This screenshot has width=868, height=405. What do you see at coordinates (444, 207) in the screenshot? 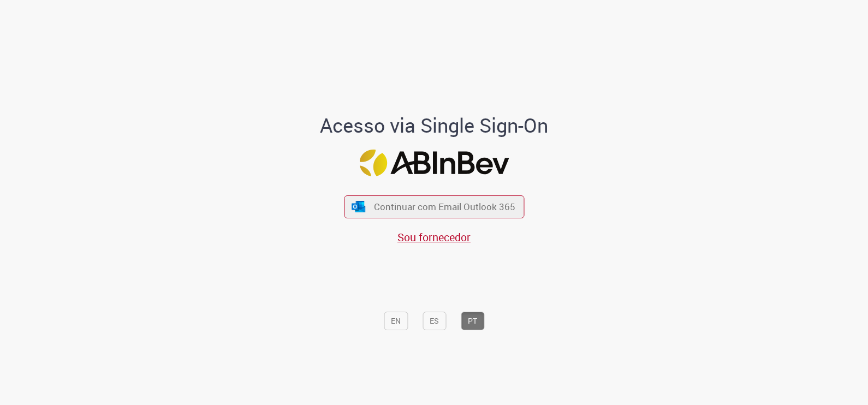
I see `span: Continuar com Email Outlook 365` at bounding box center [444, 207].